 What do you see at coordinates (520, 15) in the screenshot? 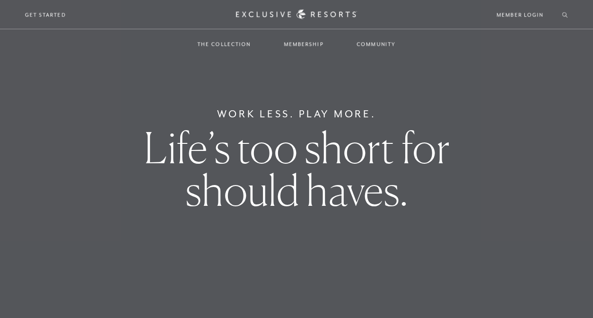
I see `a: Member Login` at bounding box center [520, 15].